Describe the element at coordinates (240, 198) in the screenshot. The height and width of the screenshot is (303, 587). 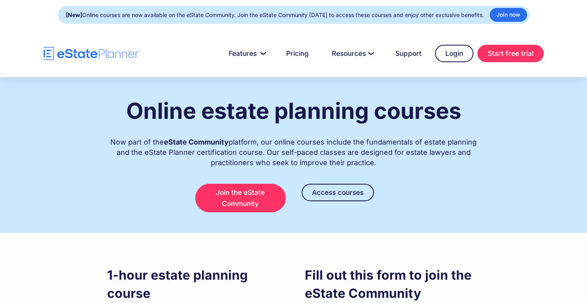
I see `a: Join the eState Community` at that location.